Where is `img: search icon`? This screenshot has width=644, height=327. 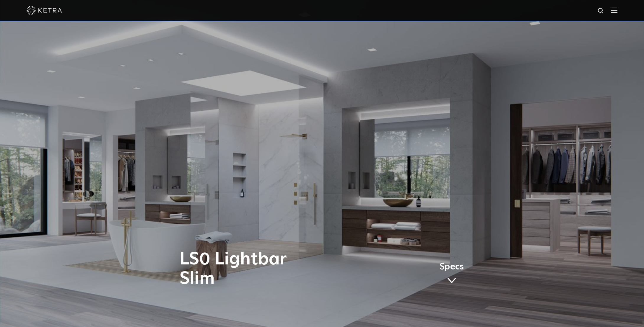 img: search icon is located at coordinates (601, 11).